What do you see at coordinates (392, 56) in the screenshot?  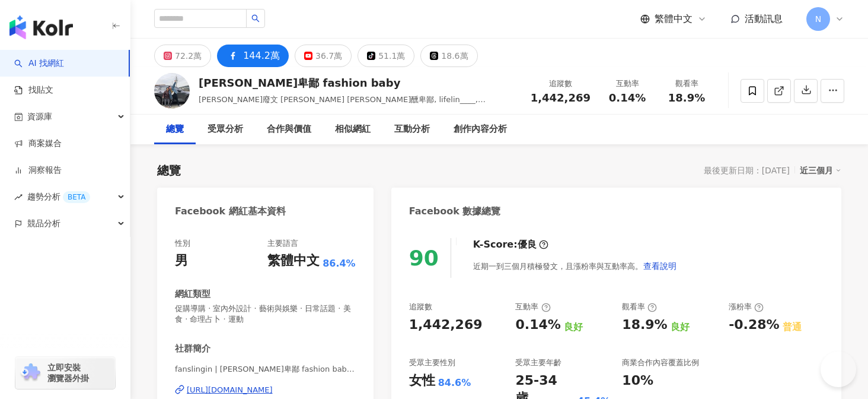 I see `div: 51.1萬` at bounding box center [392, 56].